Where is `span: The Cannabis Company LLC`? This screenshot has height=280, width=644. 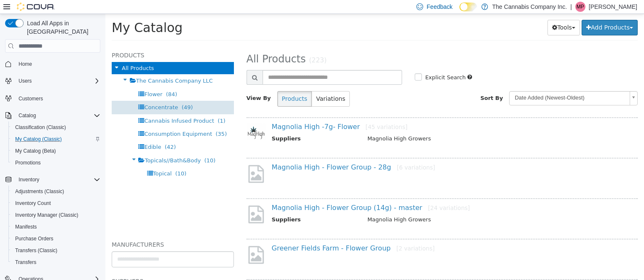
span: The Cannabis Company LLC is located at coordinates (69, 66).